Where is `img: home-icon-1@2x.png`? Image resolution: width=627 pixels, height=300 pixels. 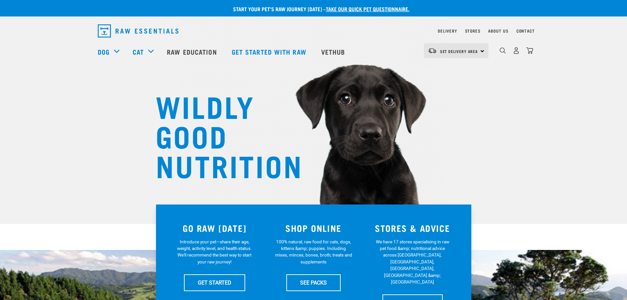
img: home-icon-1@2x.png is located at coordinates (503, 50).